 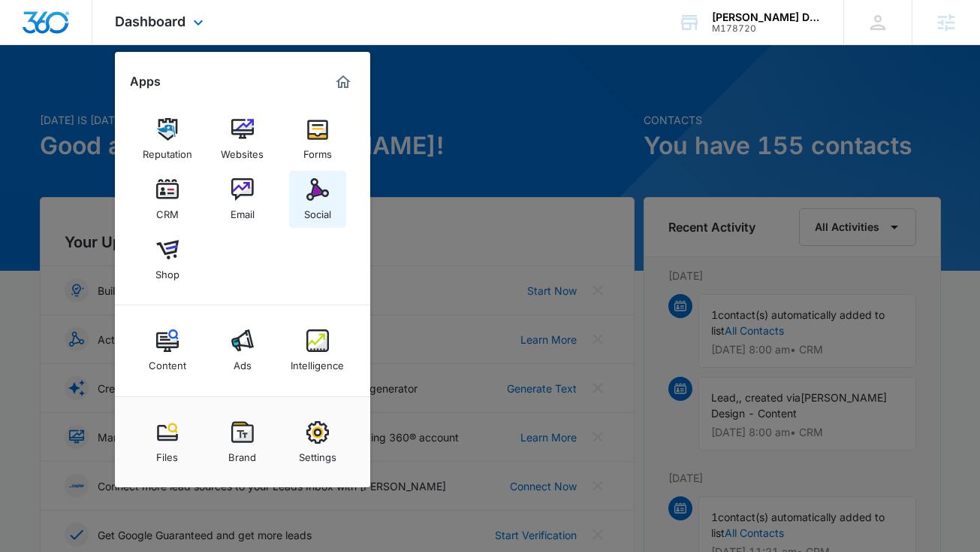 What do you see at coordinates (318, 199) in the screenshot?
I see `a: Social` at bounding box center [318, 199].